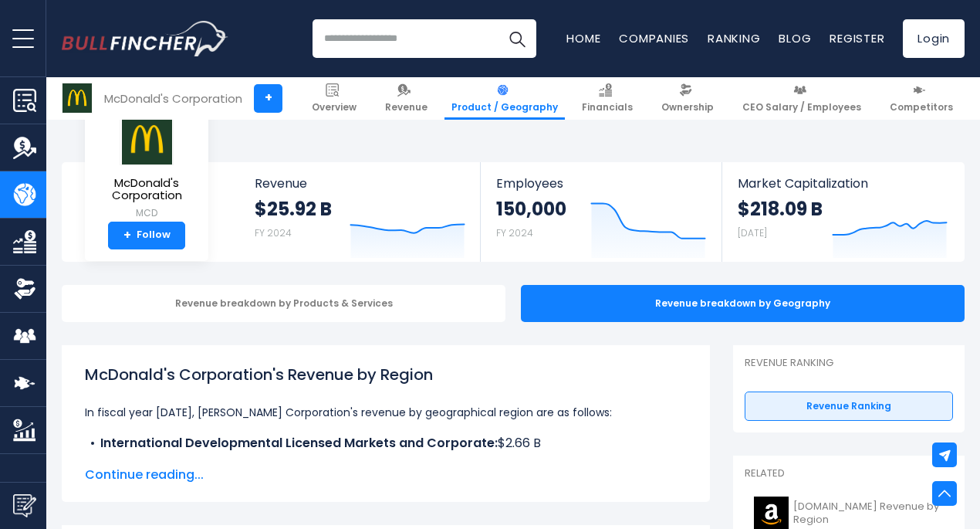  What do you see at coordinates (505, 98) in the screenshot?
I see `a: Product / Geography` at bounding box center [505, 98].